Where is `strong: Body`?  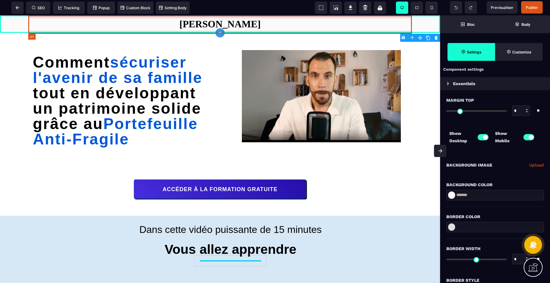
strong: Body is located at coordinates (526, 24).